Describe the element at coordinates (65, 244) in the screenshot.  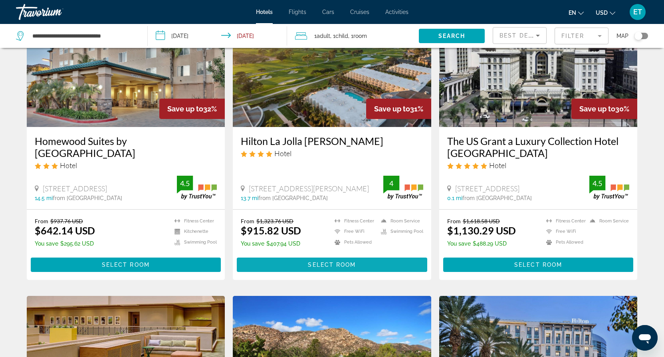
I see `p: $295.62 USD` at that location.